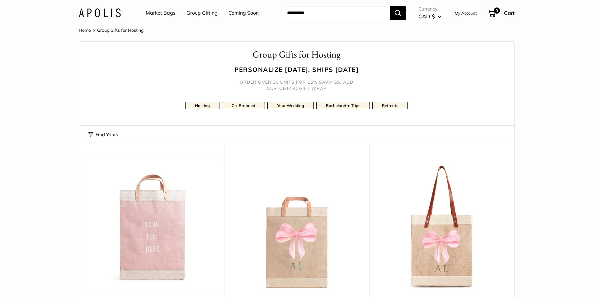 This screenshot has width=593, height=298. What do you see at coordinates (398, 13) in the screenshot?
I see `button: Search` at bounding box center [398, 13].